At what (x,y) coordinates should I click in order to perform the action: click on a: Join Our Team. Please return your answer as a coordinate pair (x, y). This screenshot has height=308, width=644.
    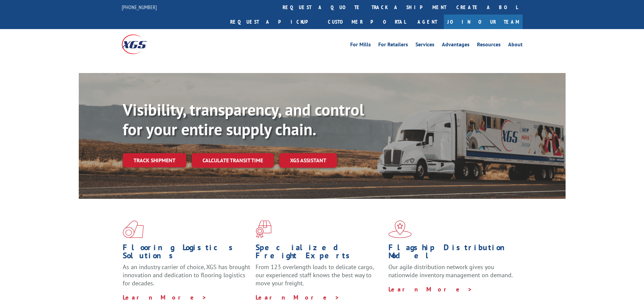
    Looking at the image, I should click on (483, 22).